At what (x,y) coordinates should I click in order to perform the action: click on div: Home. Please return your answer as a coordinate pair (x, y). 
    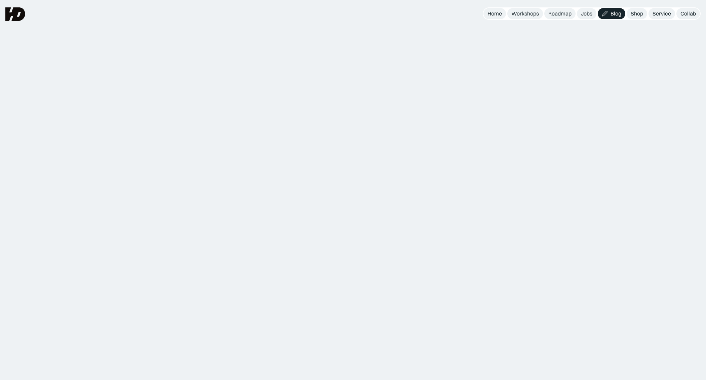
    Looking at the image, I should click on (495, 13).